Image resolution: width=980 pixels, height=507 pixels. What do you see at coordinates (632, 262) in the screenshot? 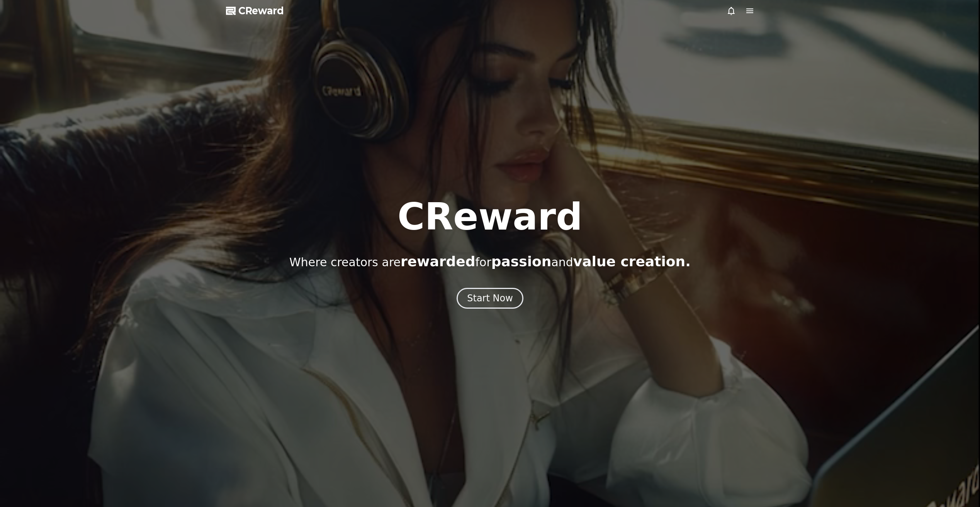
I see `span: value creation.` at bounding box center [632, 262].